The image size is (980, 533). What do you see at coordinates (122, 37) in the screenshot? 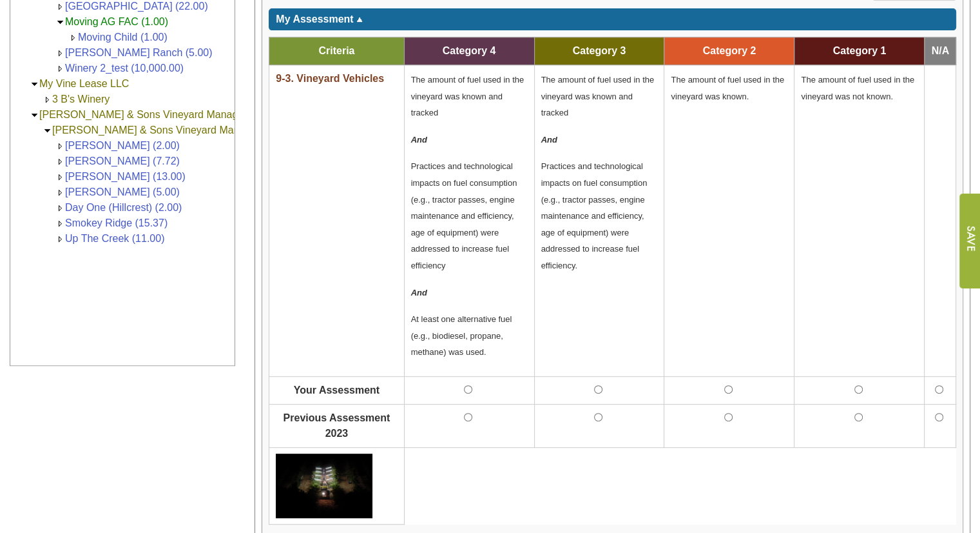
I see `a: Moving Child (1.00)` at bounding box center [122, 37].